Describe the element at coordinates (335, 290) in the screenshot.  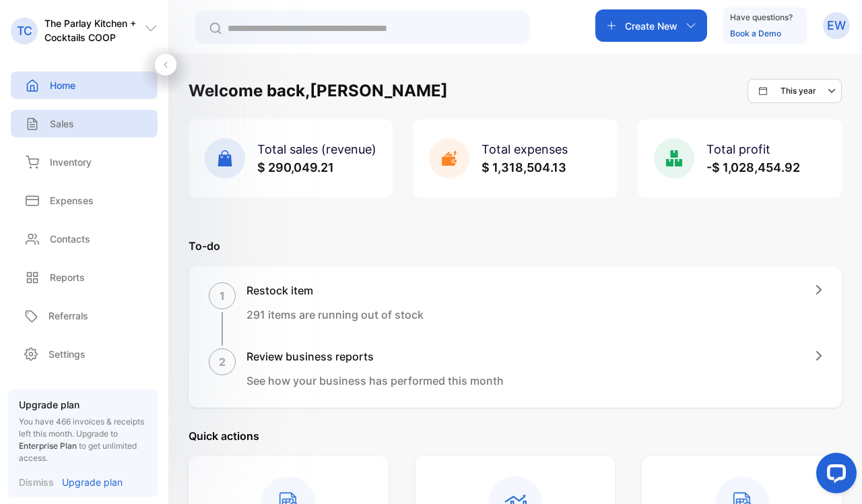
I see `h1: Restock item` at that location.